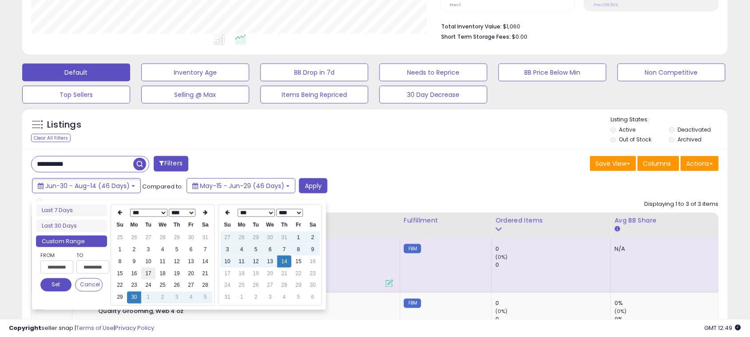 This screenshot has width=750, height=337. What do you see at coordinates (635, 139) in the screenshot?
I see `label: Out of Stock` at bounding box center [635, 139].